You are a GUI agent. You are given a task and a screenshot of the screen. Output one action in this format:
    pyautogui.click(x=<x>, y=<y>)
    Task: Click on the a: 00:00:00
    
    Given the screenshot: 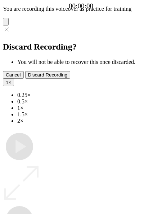 What is the action you would take?
    pyautogui.click(x=81, y=6)
    